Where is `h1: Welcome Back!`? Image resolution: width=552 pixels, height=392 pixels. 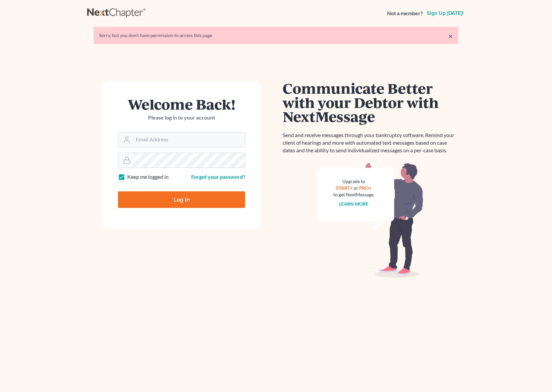
h1: Welcome Back! is located at coordinates (182, 104).